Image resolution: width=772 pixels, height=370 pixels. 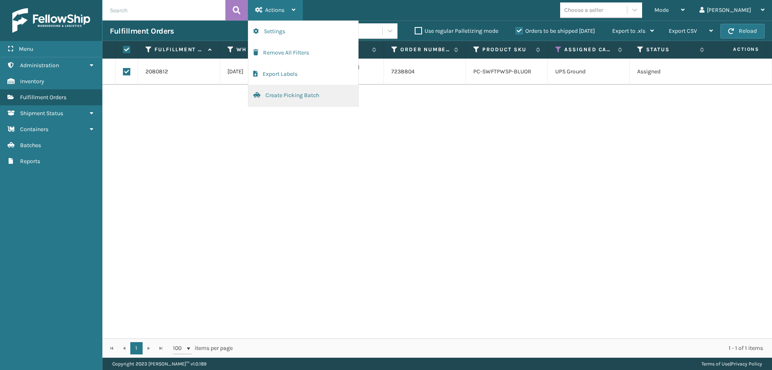 I want to click on span: 100, so click(x=179, y=348).